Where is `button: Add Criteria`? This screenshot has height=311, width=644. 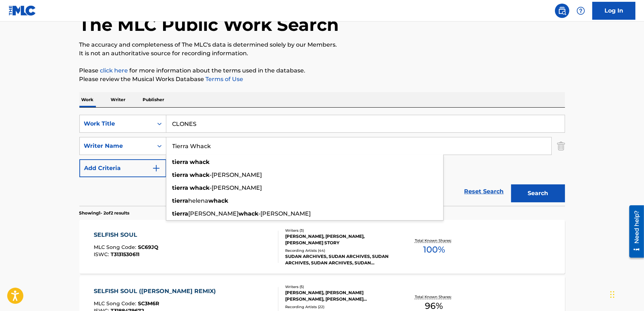
button: Add Criteria is located at coordinates (123, 168).